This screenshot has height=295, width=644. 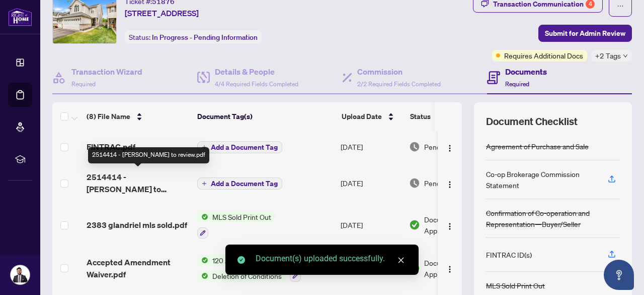 What do you see at coordinates (204, 37) in the screenshot?
I see `span: In Progress - Pending Information` at bounding box center [204, 37].